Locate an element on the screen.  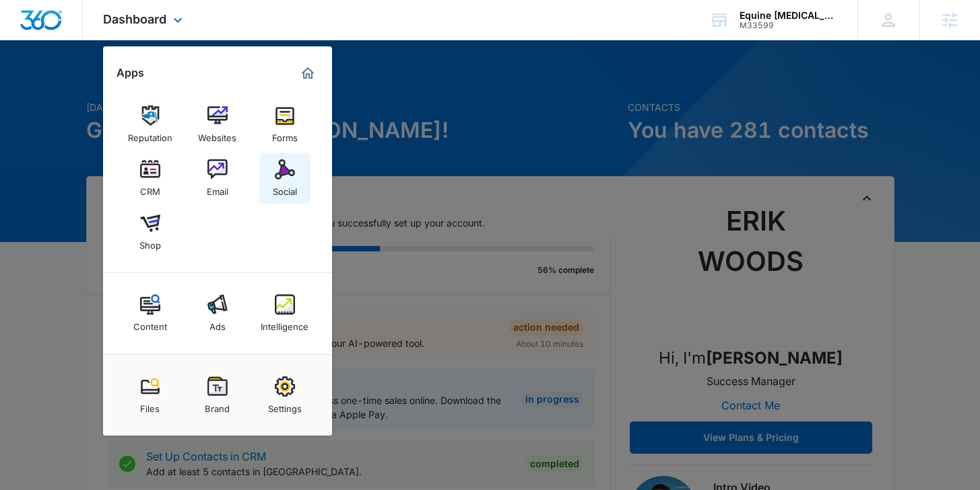
a: Intelligence is located at coordinates (285, 314).